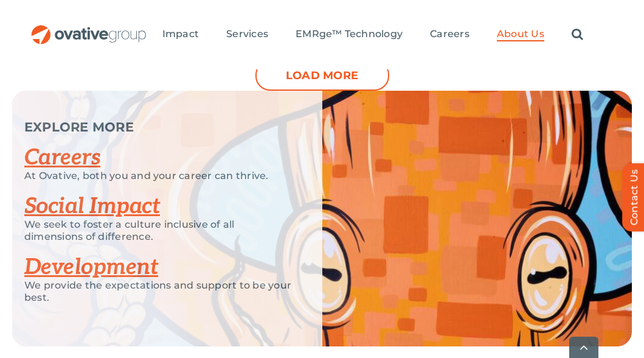 The width and height of the screenshot is (644, 358). I want to click on nav: Menu, so click(373, 35).